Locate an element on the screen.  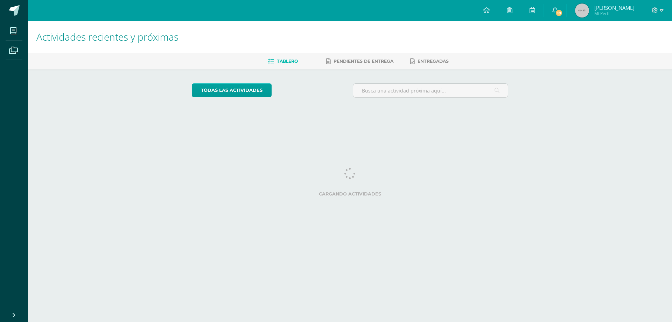
span: Mi Perfil is located at coordinates (615, 13).